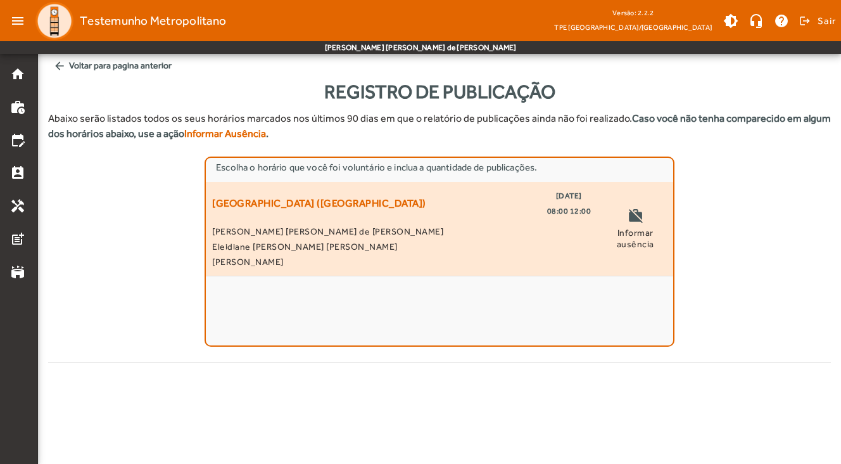 This screenshot has width=841, height=464. What do you see at coordinates (440, 126) in the screenshot?
I see `p: Abaixo serão listados todos os seus horários marcados nos últimos 90 dias em que o relatório de p...` at bounding box center [440, 126].